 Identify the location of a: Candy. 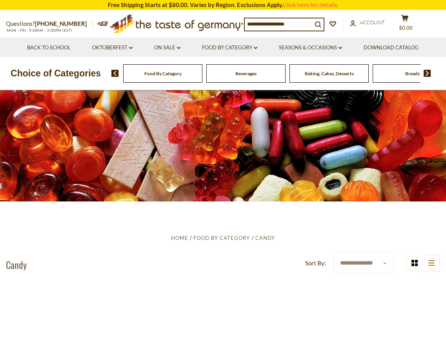
(265, 238).